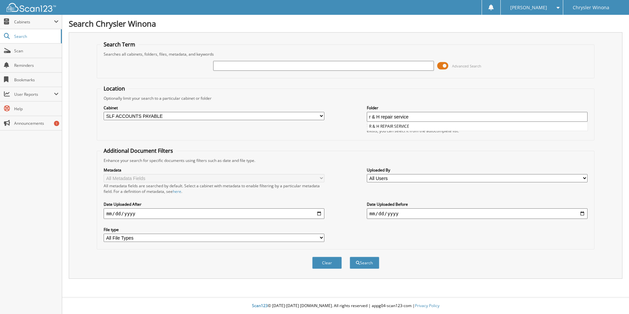 The image size is (629, 314). I want to click on div: Chat Widget, so click(612, 298).